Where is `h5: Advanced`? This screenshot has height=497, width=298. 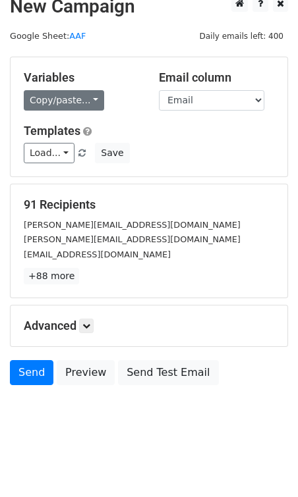
h5: Advanced is located at coordinates (149, 326).